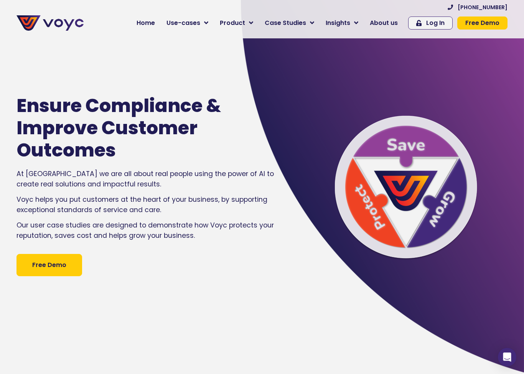 The width and height of the screenshot is (524, 374). Describe the element at coordinates (435, 23) in the screenshot. I see `span: Log In` at that location.